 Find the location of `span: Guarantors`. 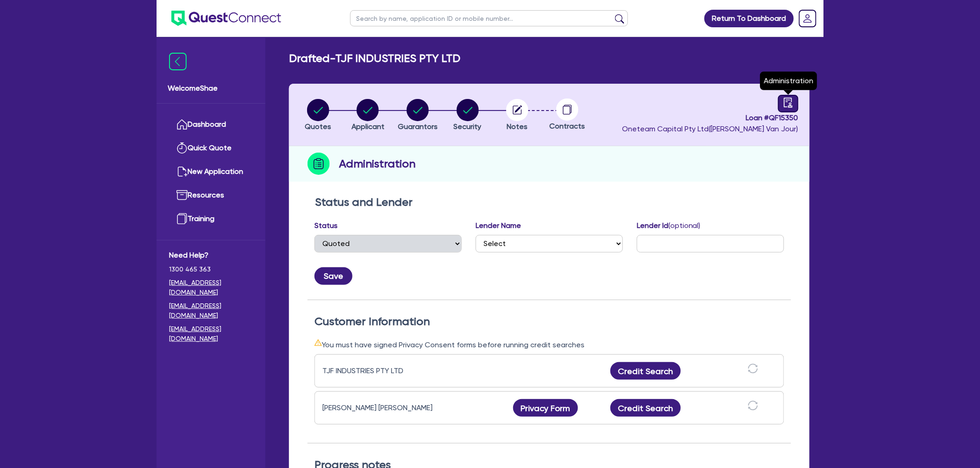

span: Guarantors is located at coordinates (418, 126).